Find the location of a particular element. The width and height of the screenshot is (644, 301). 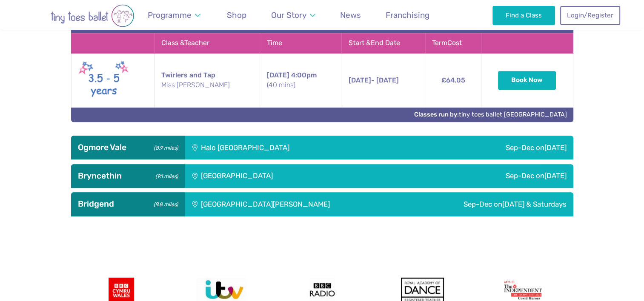

a: Shop is located at coordinates (237, 15).